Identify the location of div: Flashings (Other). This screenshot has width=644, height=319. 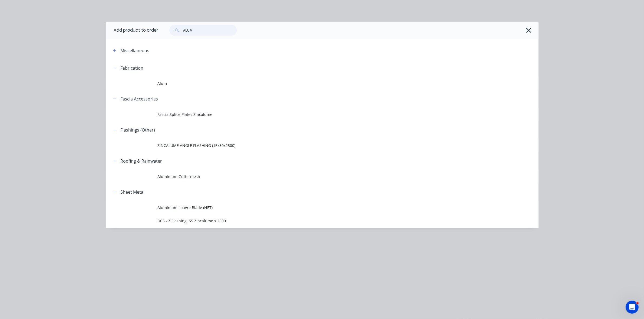
(138, 130).